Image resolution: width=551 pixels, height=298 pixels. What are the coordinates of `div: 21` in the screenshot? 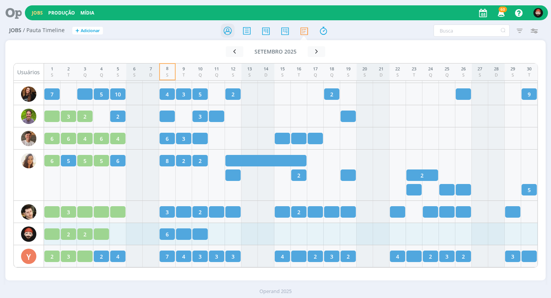 It's located at (381, 69).